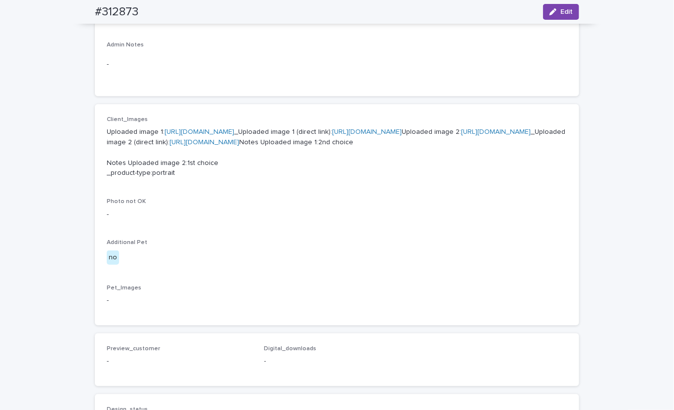 The image size is (674, 410). What do you see at coordinates (290, 349) in the screenshot?
I see `span: Digital_downloads` at bounding box center [290, 349].